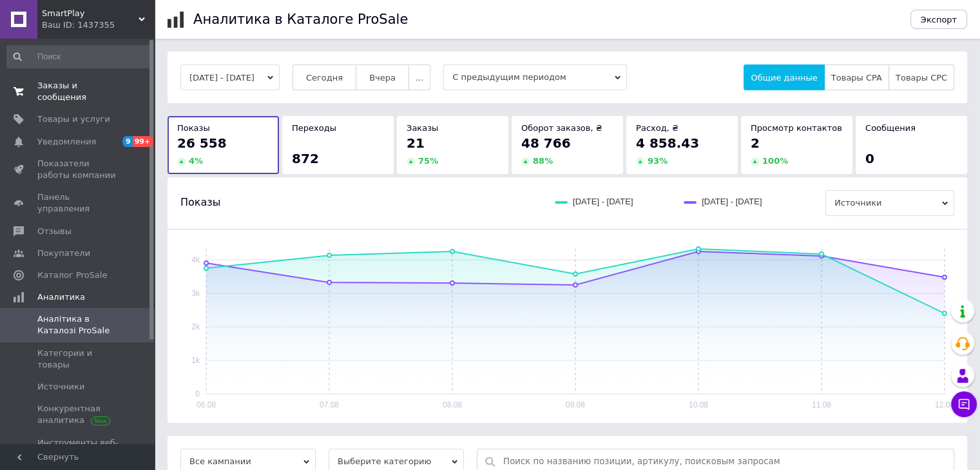 This screenshot has width=980, height=470. Describe the element at coordinates (196, 260) in the screenshot. I see `text: 4k` at that location.